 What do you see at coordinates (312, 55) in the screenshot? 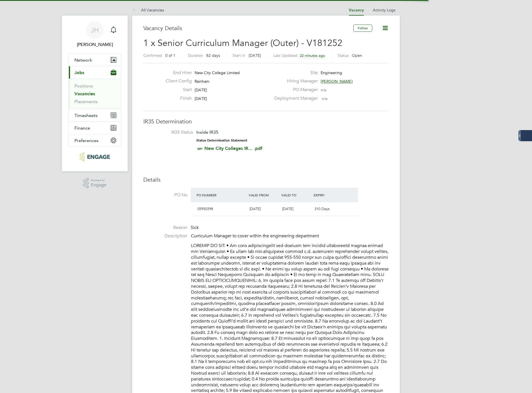
I see `span: 22 minutes ago` at bounding box center [312, 55].